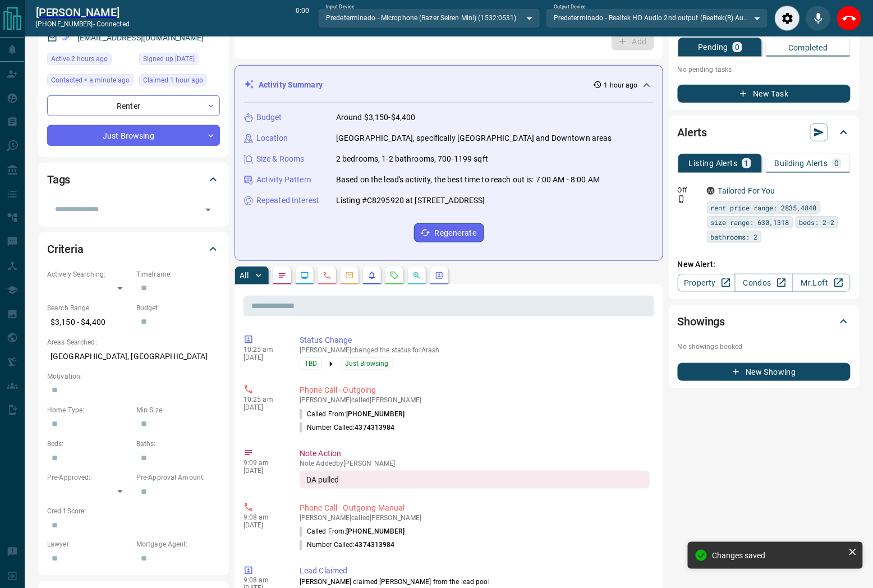 Image resolution: width=873 pixels, height=588 pixels. Describe the element at coordinates (134, 511) in the screenshot. I see `p: Credit Score:` at that location.